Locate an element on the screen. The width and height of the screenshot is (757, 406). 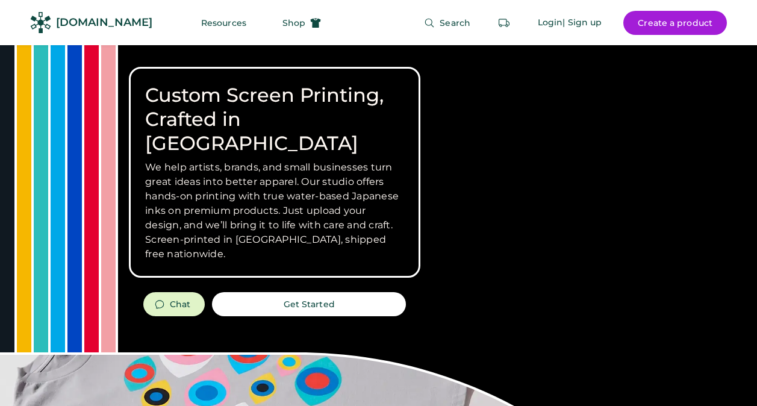
button: Get Started is located at coordinates (309, 304).